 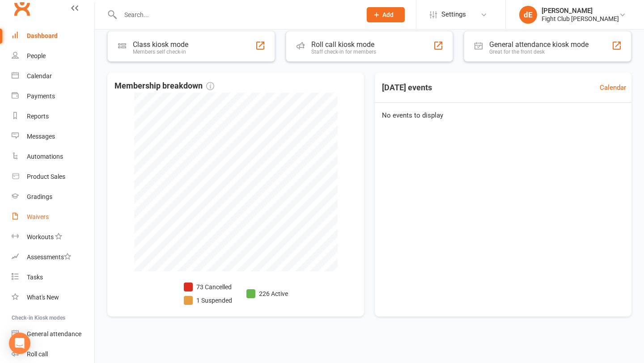 What do you see at coordinates (37, 354) in the screenshot?
I see `div: Roll call` at bounding box center [37, 354].